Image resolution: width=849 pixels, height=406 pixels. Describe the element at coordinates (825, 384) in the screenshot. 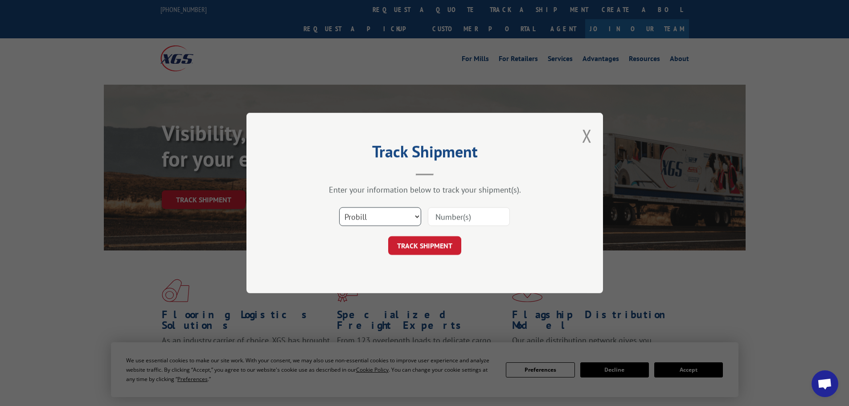

I see `a: Open chat` at that location.